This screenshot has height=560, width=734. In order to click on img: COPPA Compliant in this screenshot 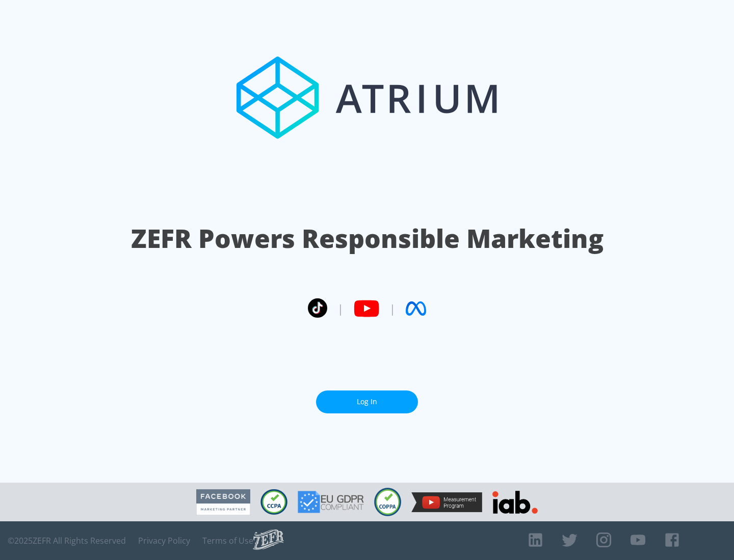, I will do `click(387, 502)`.